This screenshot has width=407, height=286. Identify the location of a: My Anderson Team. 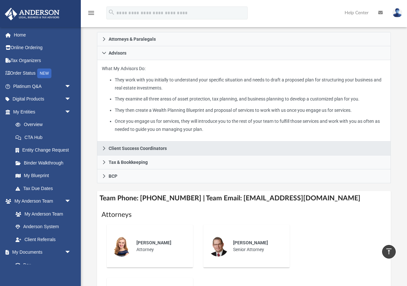
(42, 214).